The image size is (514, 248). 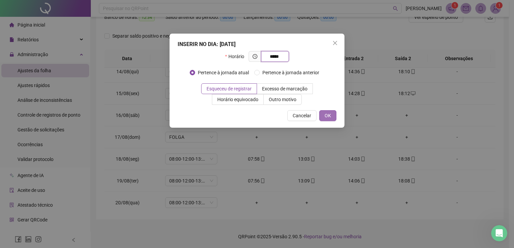 I want to click on span: Excesso de marcação, so click(x=285, y=89).